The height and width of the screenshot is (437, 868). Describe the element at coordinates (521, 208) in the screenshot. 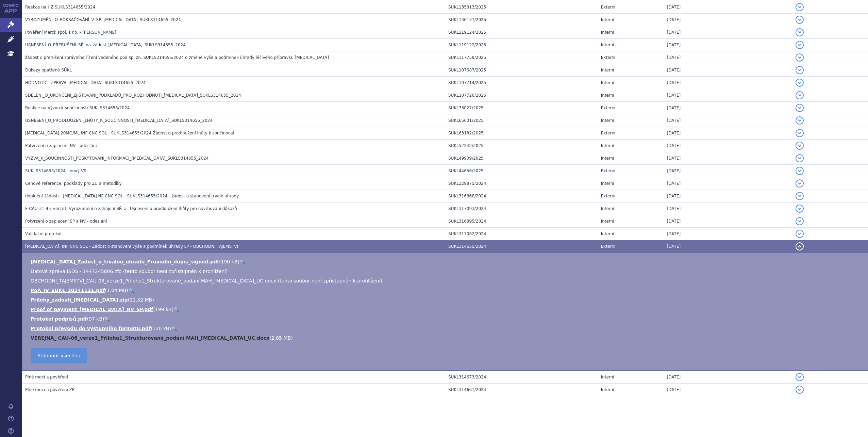

I see `td: SUKL317093/2024` at that location.